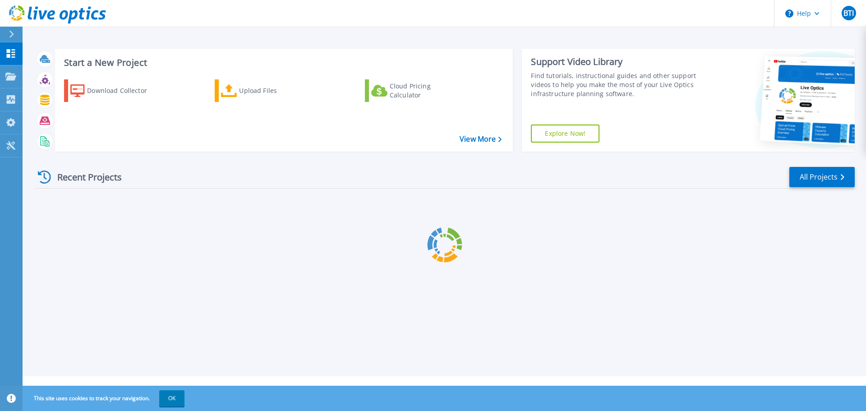 This screenshot has width=866, height=411. What do you see at coordinates (426, 91) in the screenshot?
I see `div: Cloud Pricing Calculator` at bounding box center [426, 91].